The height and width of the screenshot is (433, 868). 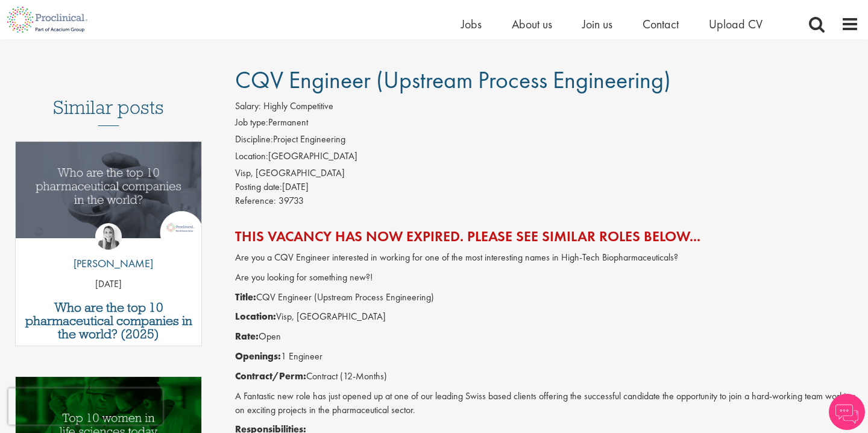 What do you see at coordinates (253, 139) in the screenshot?
I see `label: Discipline:` at bounding box center [253, 139].